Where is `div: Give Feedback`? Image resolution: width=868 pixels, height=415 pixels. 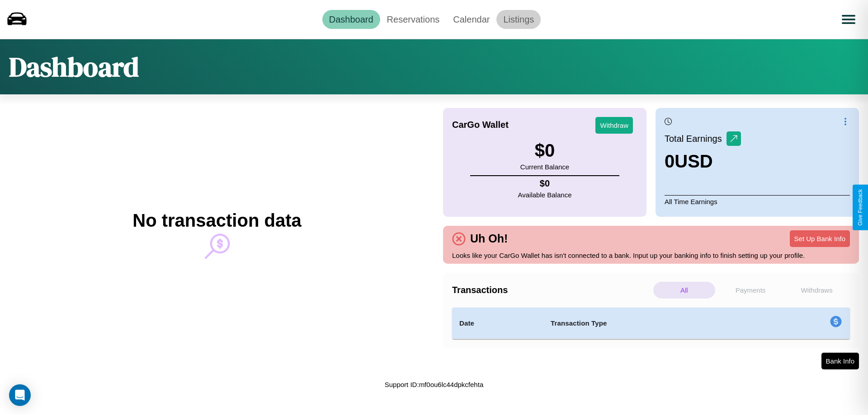
div: Give Feedback is located at coordinates (860, 208).